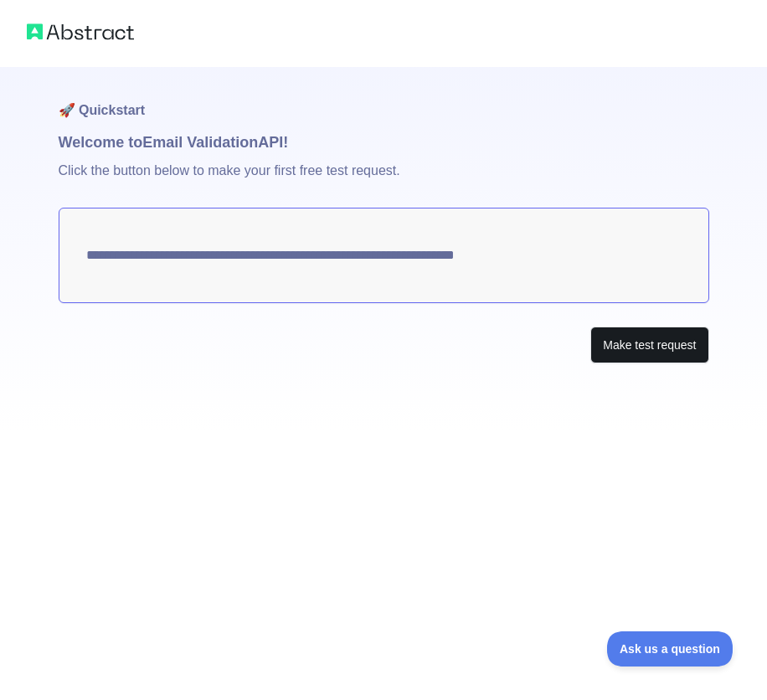 This screenshot has width=767, height=700. What do you see at coordinates (384, 99) in the screenshot?
I see `h1: 🚀 Quickstart` at bounding box center [384, 99].